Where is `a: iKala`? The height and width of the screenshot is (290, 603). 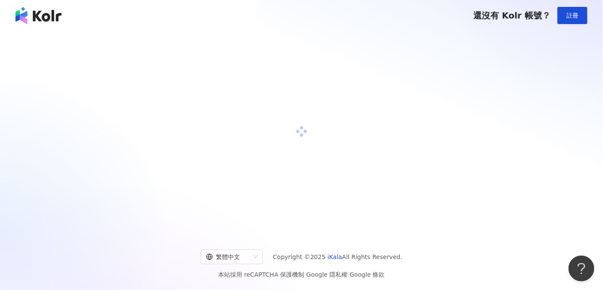 a: iKala is located at coordinates (335, 257).